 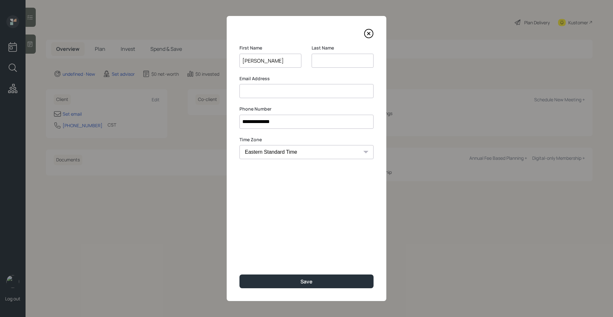 I want to click on div: Save, so click(x=306, y=281).